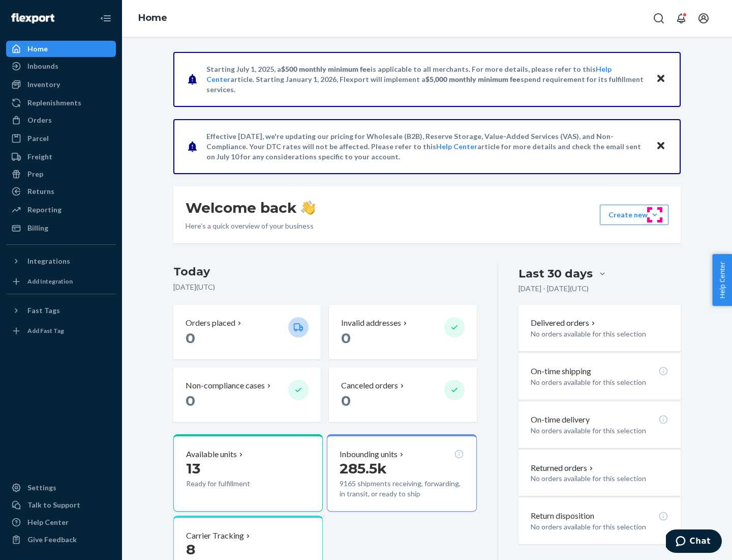 The image size is (732, 560). I want to click on span: Help Center, so click(722, 280).